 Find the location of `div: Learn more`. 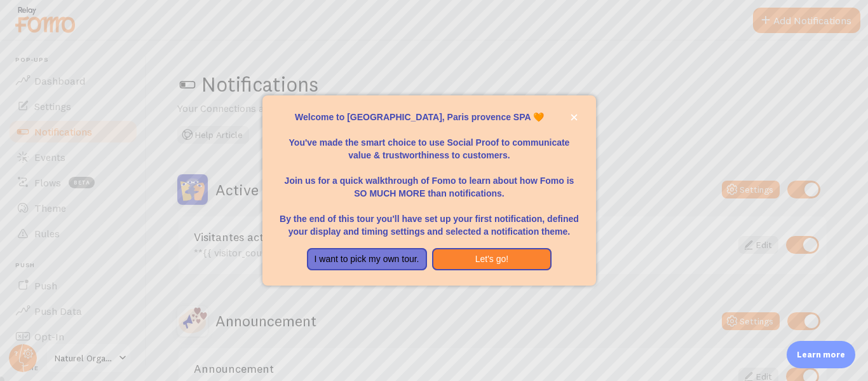

div: Learn more is located at coordinates (821, 354).